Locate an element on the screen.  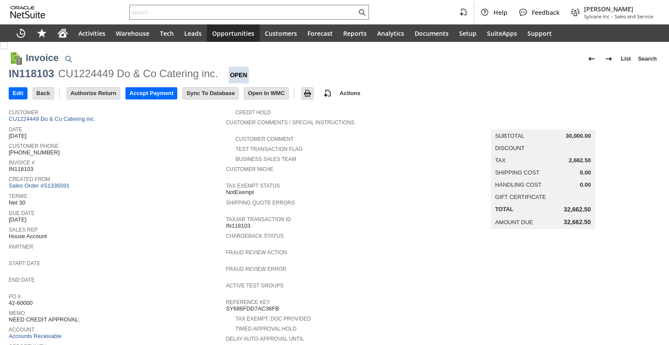
a: Subtotal is located at coordinates (510, 135).